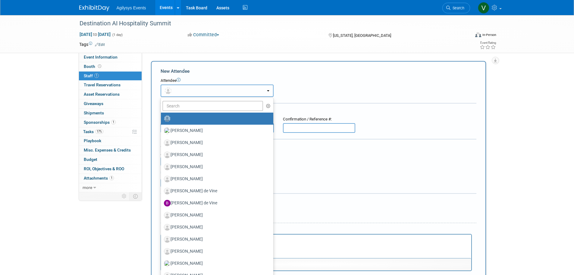 The height and width of the screenshot is (275, 574). Describe the element at coordinates (110, 188) in the screenshot. I see `a: more` at that location.